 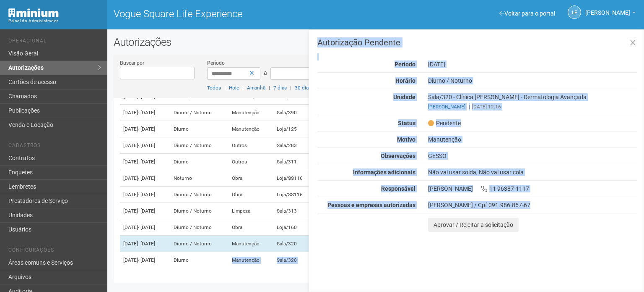 What do you see at coordinates (251, 211) in the screenshot?
I see `td: Limpeza` at bounding box center [251, 211].